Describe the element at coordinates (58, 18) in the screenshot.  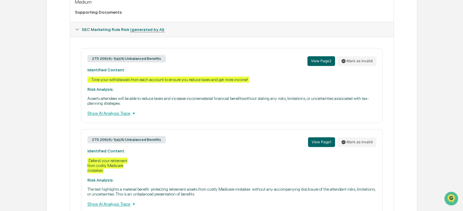
I see `p: How can we help?` at that location.